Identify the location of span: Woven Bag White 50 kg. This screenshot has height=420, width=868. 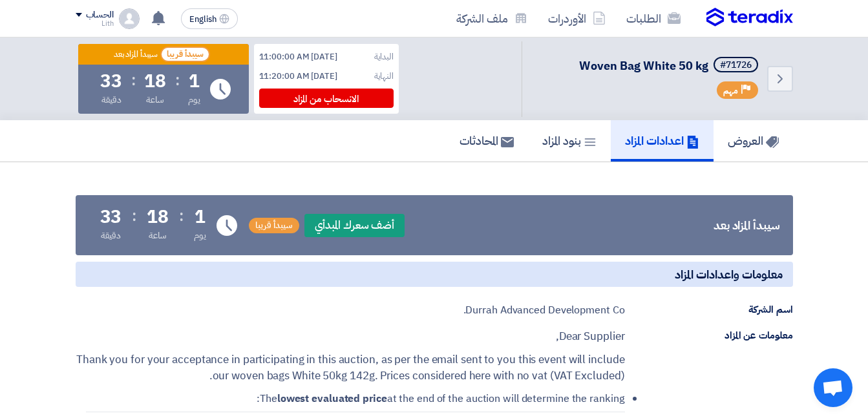
(644, 66).